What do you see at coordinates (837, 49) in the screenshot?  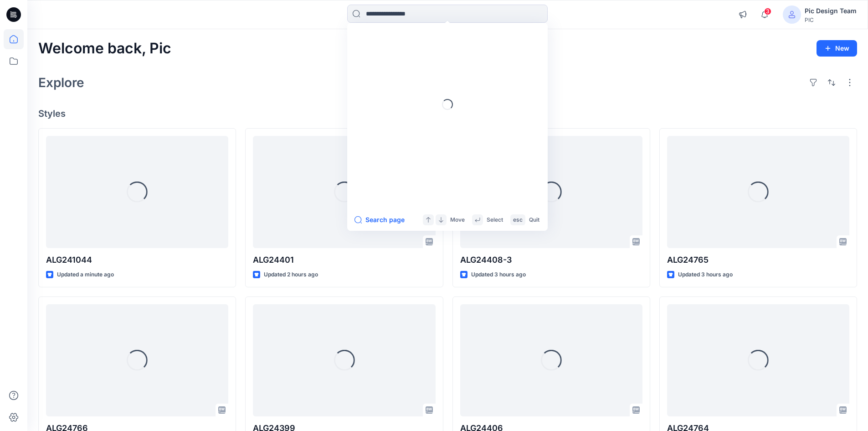 I see `button: New` at bounding box center [837, 49].